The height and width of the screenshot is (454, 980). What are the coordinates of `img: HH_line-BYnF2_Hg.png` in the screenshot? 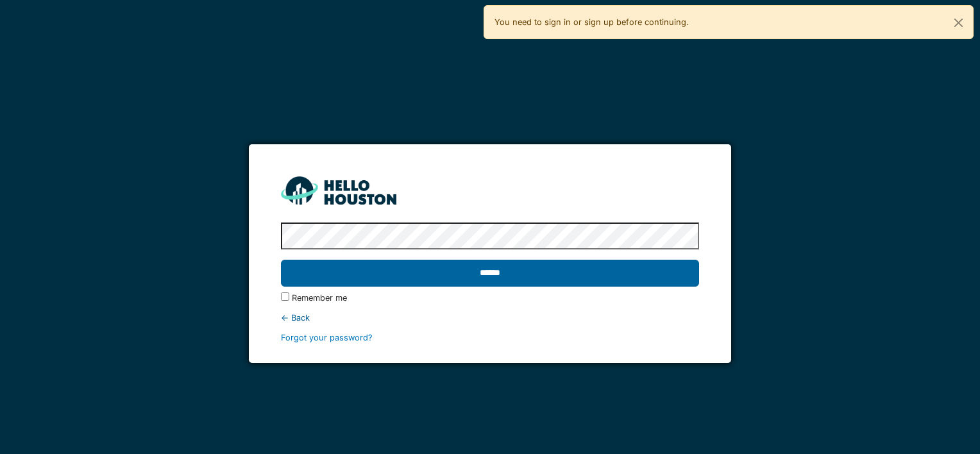 It's located at (338, 189).